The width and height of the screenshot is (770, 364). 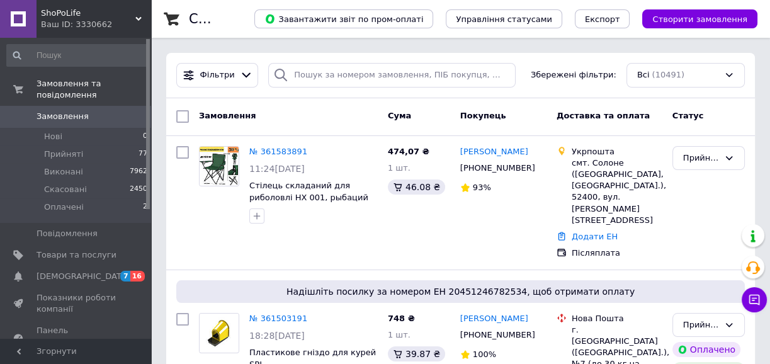 What do you see at coordinates (484, 354) in the screenshot?
I see `span: 100%` at bounding box center [484, 354].